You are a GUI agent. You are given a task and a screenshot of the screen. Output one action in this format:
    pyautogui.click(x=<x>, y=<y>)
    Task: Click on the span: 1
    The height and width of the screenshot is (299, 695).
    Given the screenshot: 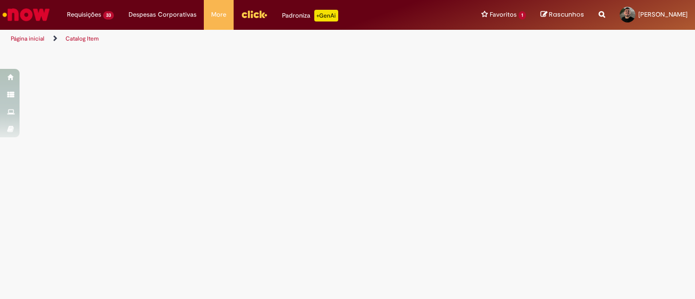 What is the action you would take?
    pyautogui.click(x=522, y=15)
    